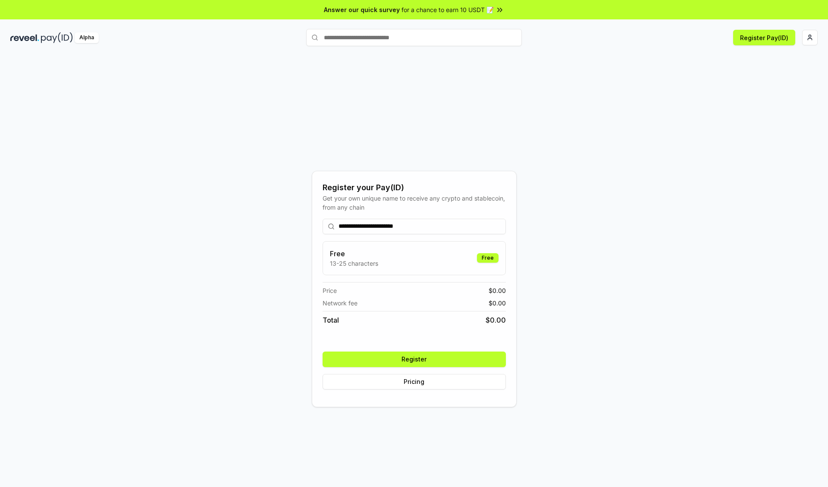 This screenshot has width=828, height=487. Describe the element at coordinates (340, 303) in the screenshot. I see `span: Network fee` at that location.